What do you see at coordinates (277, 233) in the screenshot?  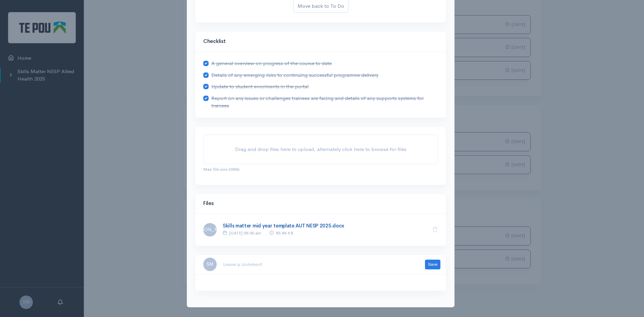 I see `div: 85.84 KB` at bounding box center [277, 233].